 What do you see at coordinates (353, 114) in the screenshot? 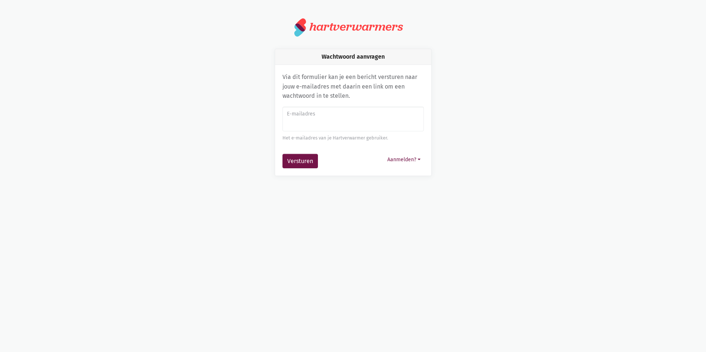
I see `label: E-mailadres` at bounding box center [353, 114].